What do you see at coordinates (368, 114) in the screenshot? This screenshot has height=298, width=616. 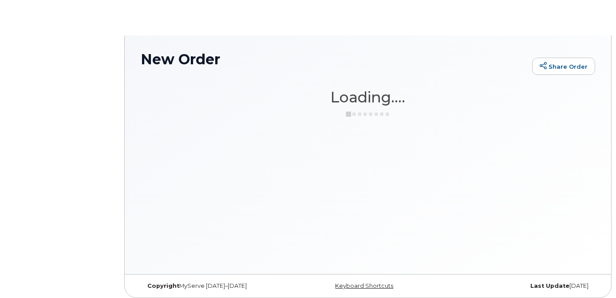 I see `img: ajax-loader-3a6953c30dc77f0bf724df975f13086db4f4c1262e45940f03d1251963f1bf2e.gif` at bounding box center [368, 114].